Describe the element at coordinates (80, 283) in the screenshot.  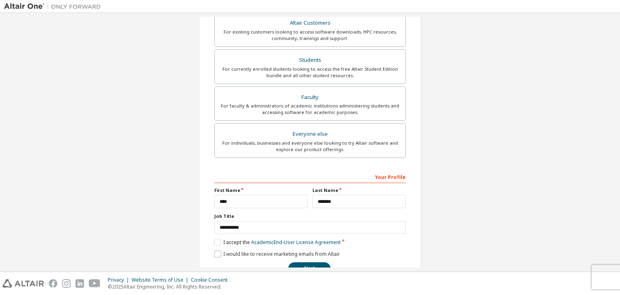
I see `img: linkedin.svg` at that location.